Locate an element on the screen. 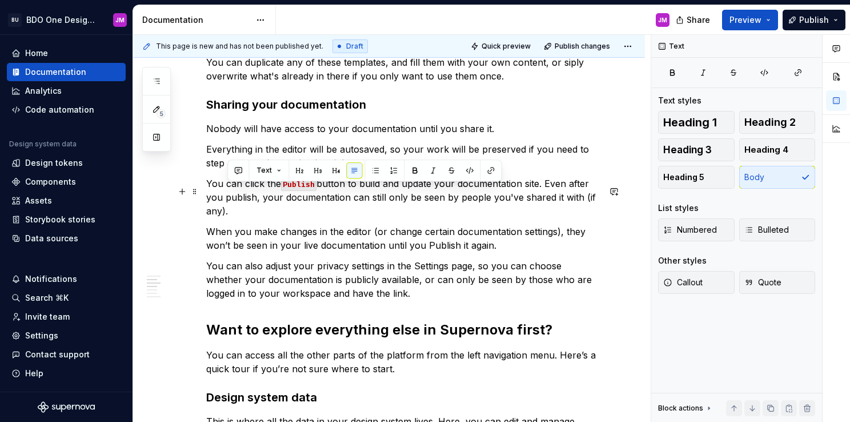 Image resolution: width=850 pixels, height=422 pixels. a: Supernova Logo is located at coordinates (66, 407).